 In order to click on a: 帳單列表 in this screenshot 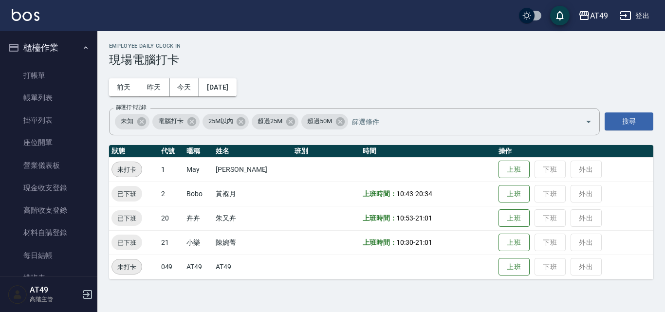, I will do `click(49, 98)`.